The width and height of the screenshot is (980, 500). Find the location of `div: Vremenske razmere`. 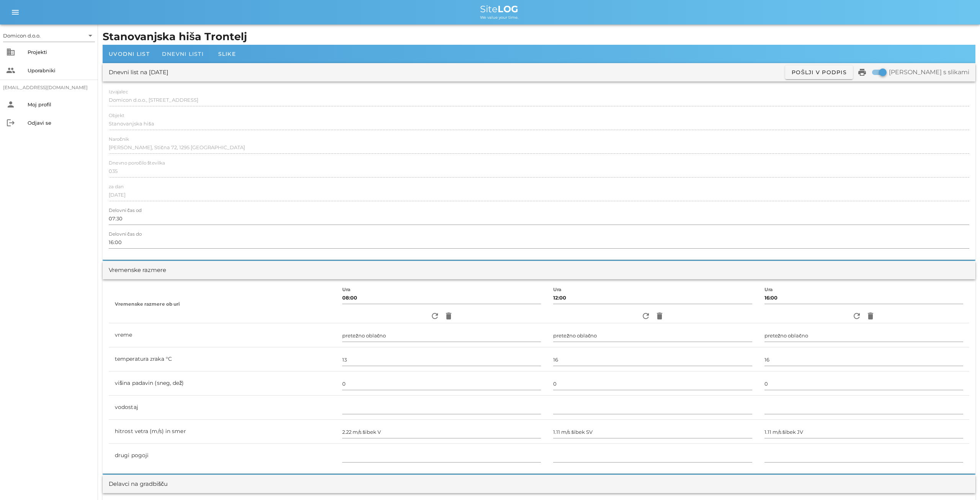

div: Vremenske razmere is located at coordinates (138, 270).